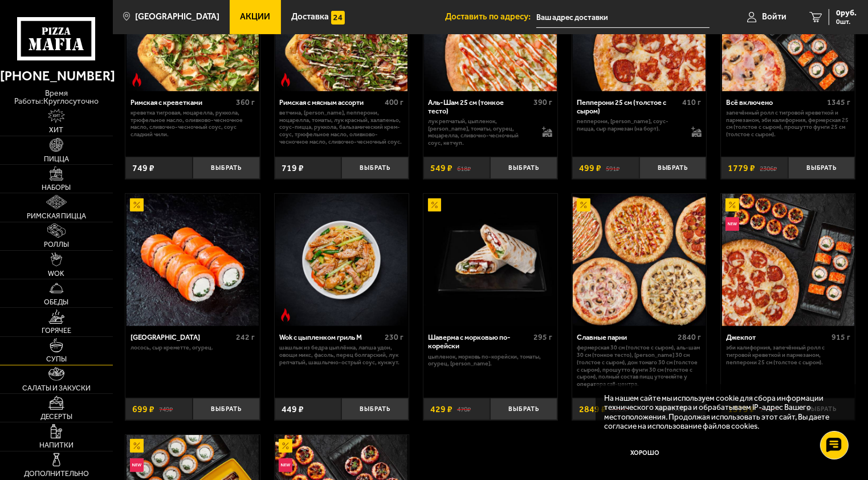 Image resolution: width=868 pixels, height=480 pixels. What do you see at coordinates (464, 168) in the screenshot?
I see `s: 618 ₽` at bounding box center [464, 168].